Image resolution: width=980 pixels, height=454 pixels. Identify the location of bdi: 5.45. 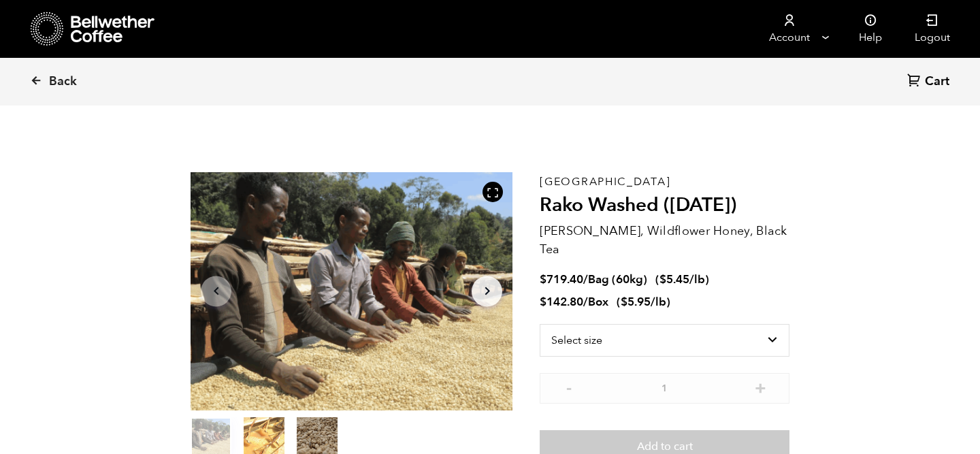
(674, 279).